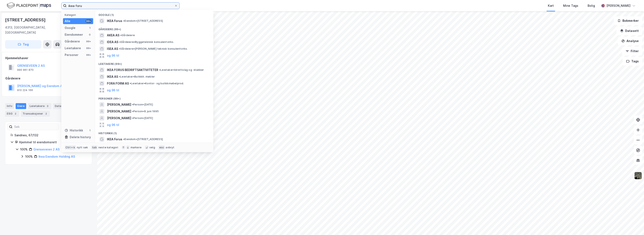 The height and width of the screenshot is (235, 644). What do you see at coordinates (154, 28) in the screenshot?
I see `div: Gårdeiere (99+)` at bounding box center [154, 28].